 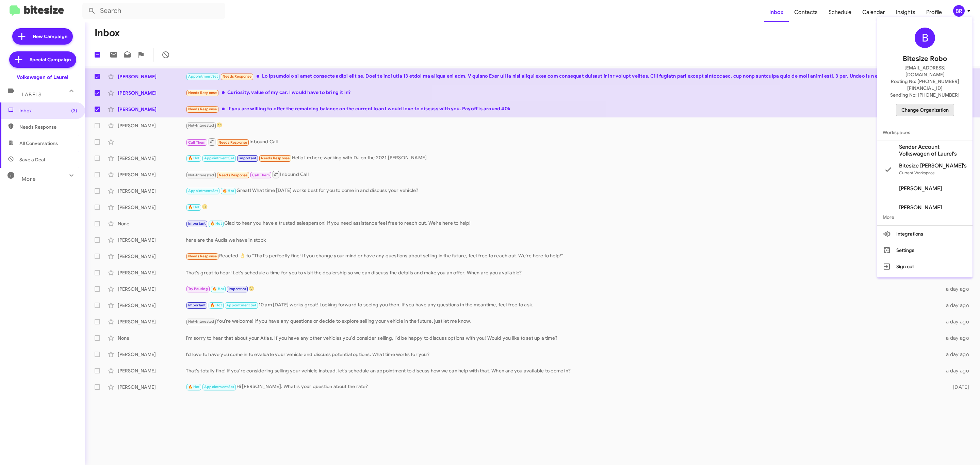 I want to click on span: More, so click(x=925, y=217).